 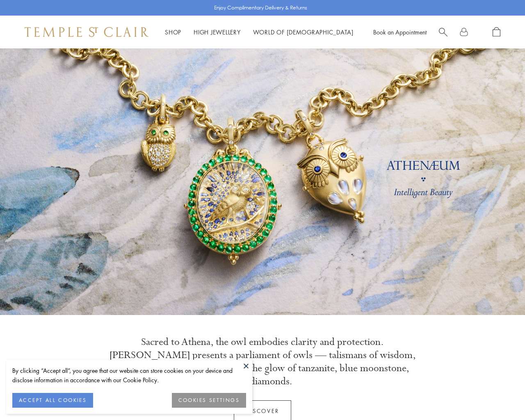 What do you see at coordinates (496, 32) in the screenshot?
I see `a: Open Shopping Bag` at bounding box center [496, 32].